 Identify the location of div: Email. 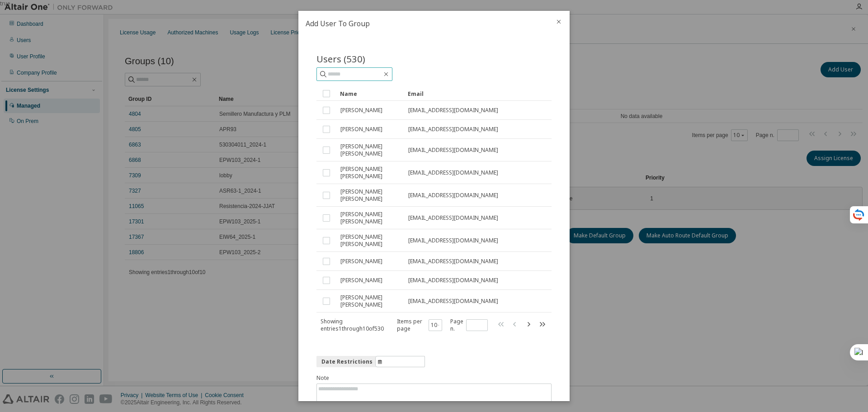
(472, 93).